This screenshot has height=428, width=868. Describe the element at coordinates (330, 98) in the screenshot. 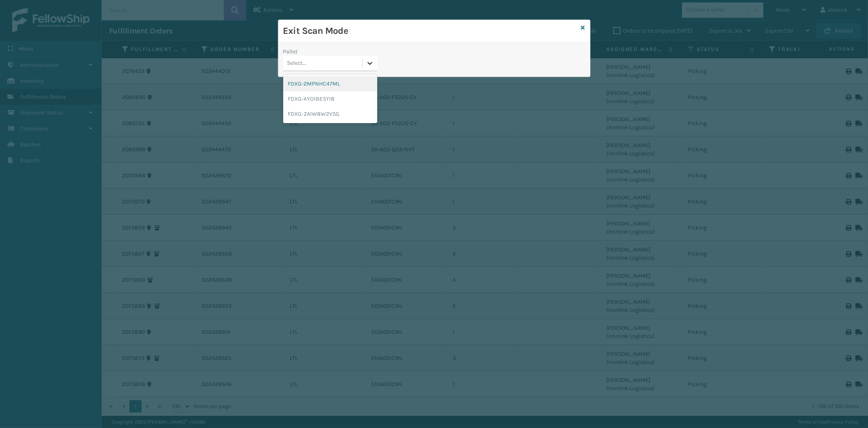

I see `div: FDXG-AYO1BESYI8` at that location.